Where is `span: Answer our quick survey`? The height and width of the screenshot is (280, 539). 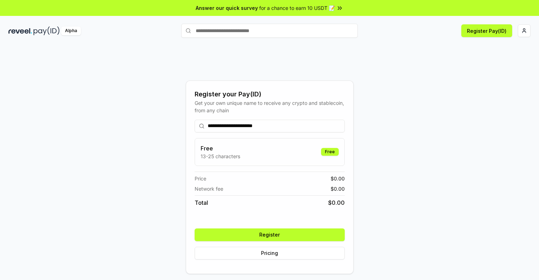
span: Answer our quick survey is located at coordinates (227, 8).